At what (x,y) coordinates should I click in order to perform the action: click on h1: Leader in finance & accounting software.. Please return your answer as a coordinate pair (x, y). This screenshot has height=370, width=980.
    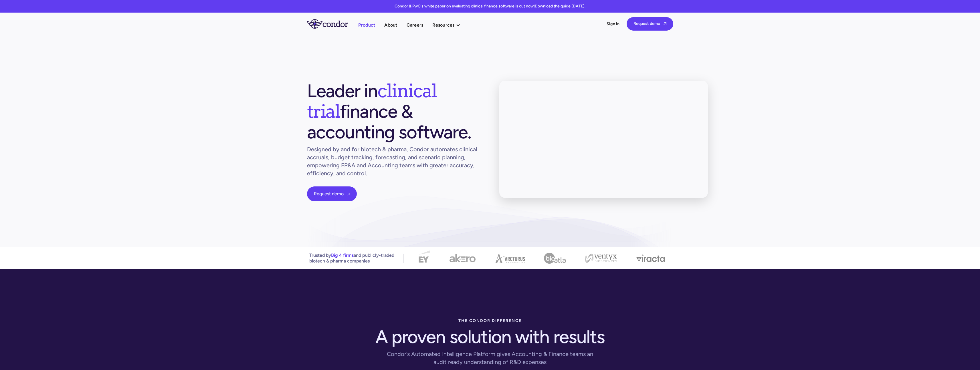
    Looking at the image, I should click on (394, 112).